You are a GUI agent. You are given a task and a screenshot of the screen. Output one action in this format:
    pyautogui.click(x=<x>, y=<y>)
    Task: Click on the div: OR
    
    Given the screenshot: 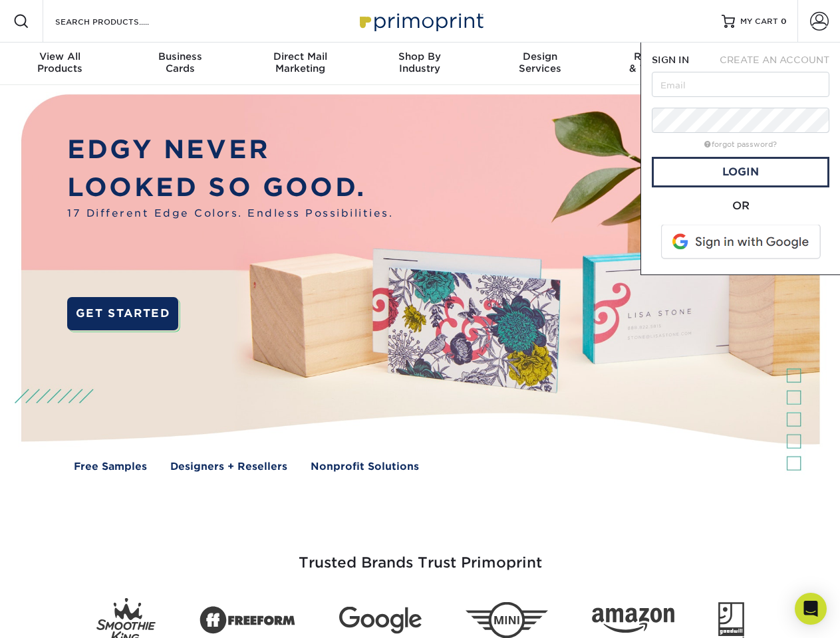 What is the action you would take?
    pyautogui.click(x=741, y=206)
    